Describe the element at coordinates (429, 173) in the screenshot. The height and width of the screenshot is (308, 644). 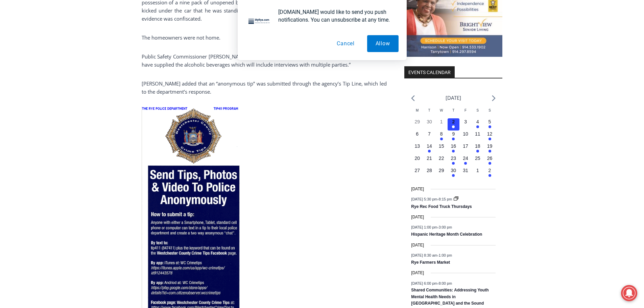
I see `button: 28` at that location.